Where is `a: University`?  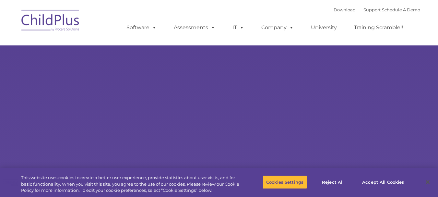
a: University is located at coordinates (324, 28).